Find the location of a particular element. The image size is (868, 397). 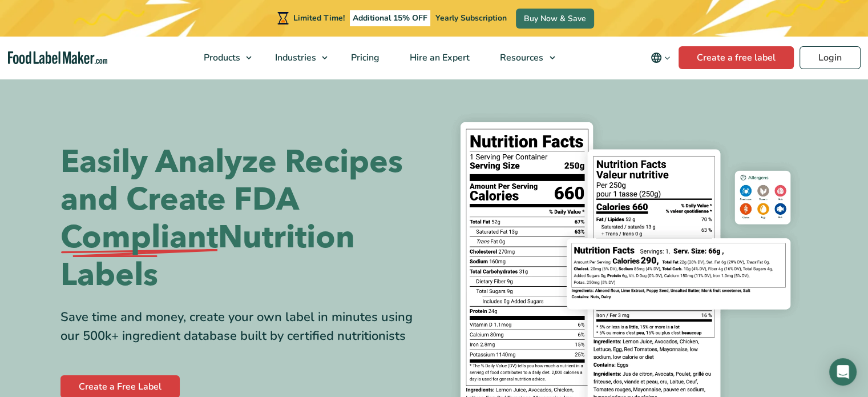

span: Pricing is located at coordinates (364, 58).